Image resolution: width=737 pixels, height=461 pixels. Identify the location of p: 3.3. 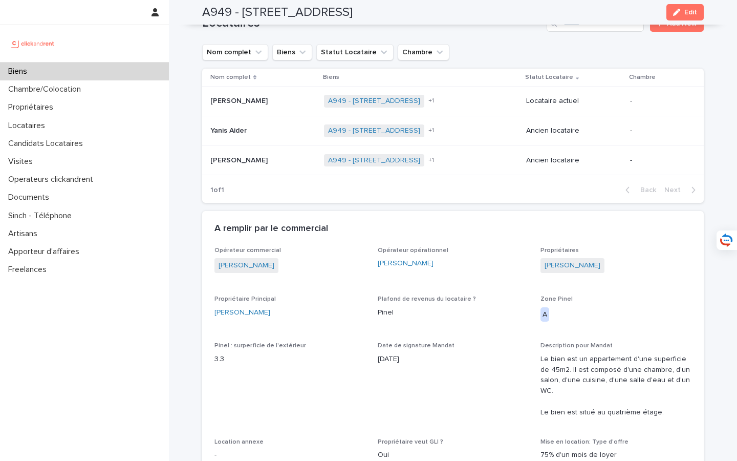
(290, 359).